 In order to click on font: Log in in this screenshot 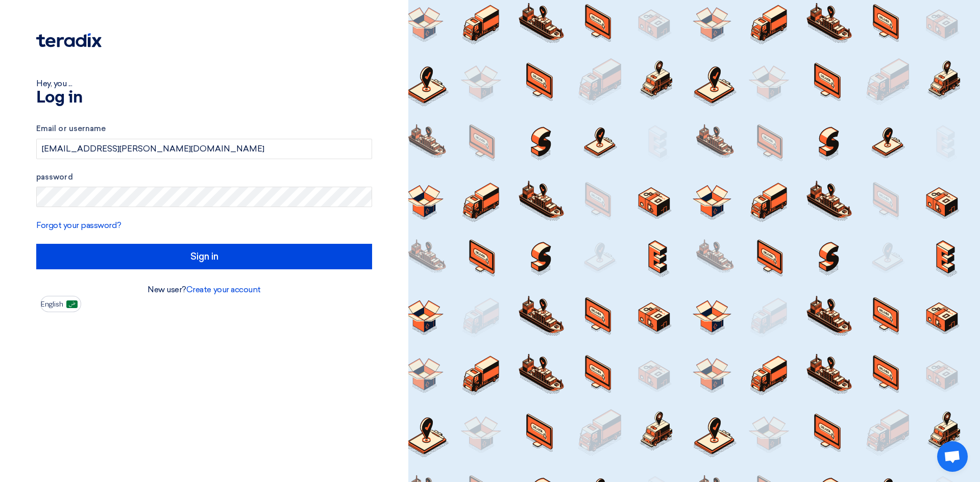, I will do `click(59, 98)`.